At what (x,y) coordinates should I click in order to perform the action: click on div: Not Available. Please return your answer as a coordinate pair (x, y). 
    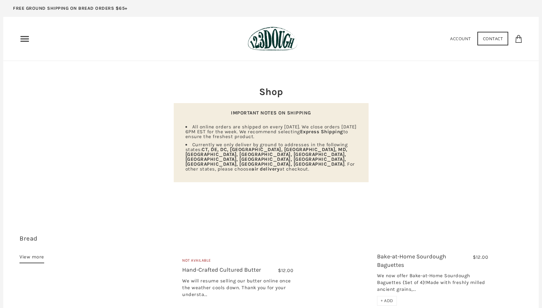
    Looking at the image, I should click on (238, 262).